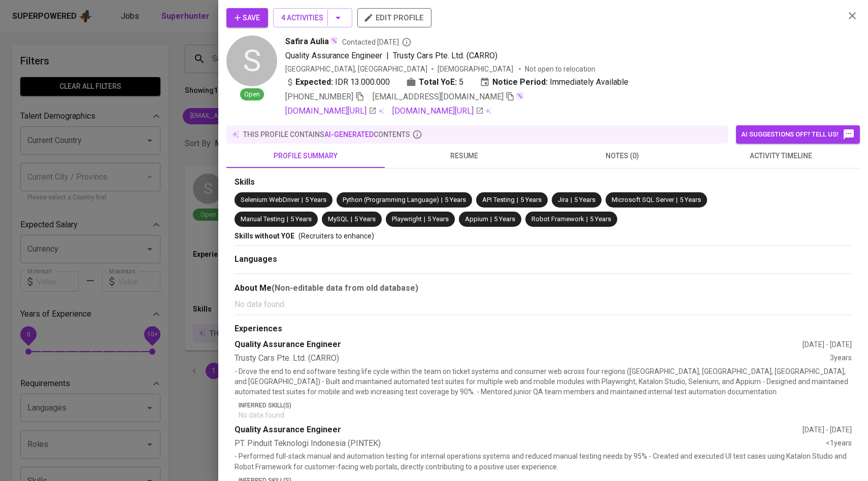  I want to click on span: Safira Aulia, so click(307, 42).